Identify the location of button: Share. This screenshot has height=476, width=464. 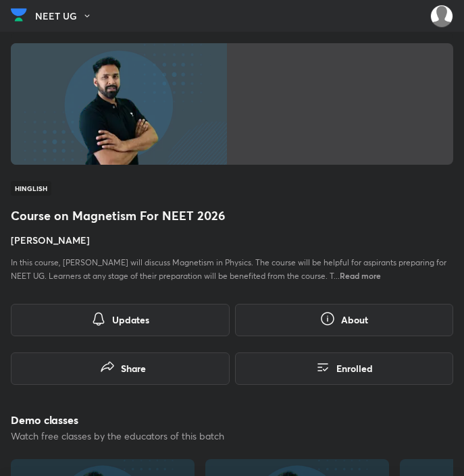
(120, 369).